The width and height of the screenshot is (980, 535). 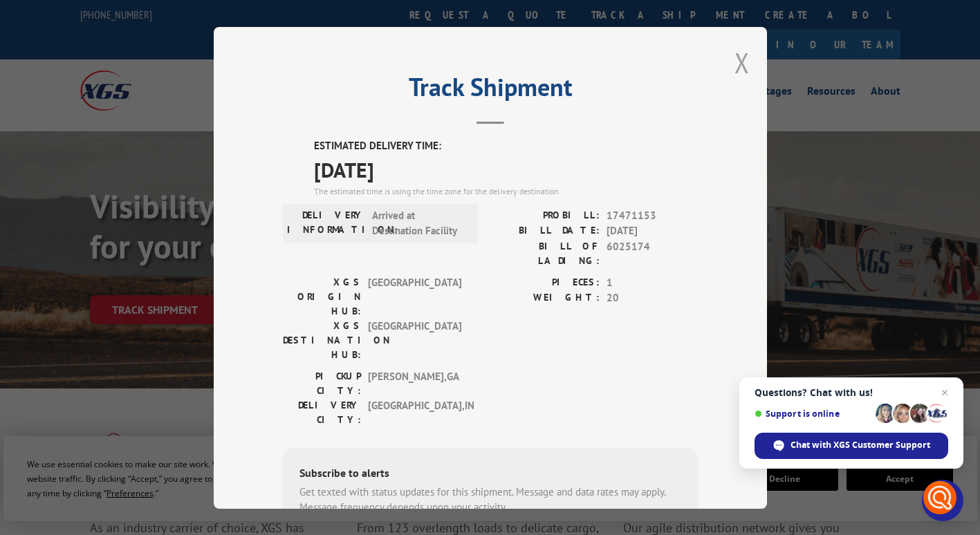 What do you see at coordinates (321, 412) in the screenshot?
I see `label: DELIVERY CITY:` at bounding box center [321, 412].